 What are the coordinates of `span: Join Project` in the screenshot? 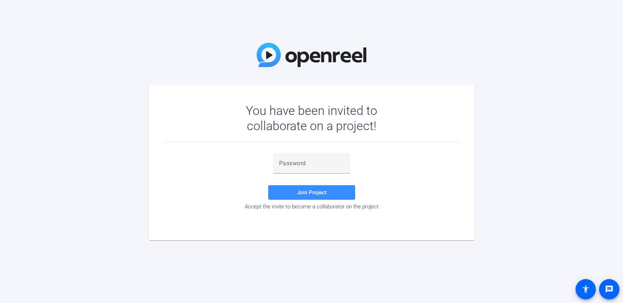 It's located at (312, 192).